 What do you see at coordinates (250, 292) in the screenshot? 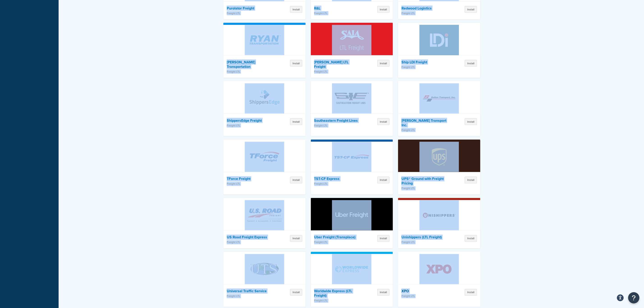
I see `h4: Universal Traffic Service` at bounding box center [250, 292].